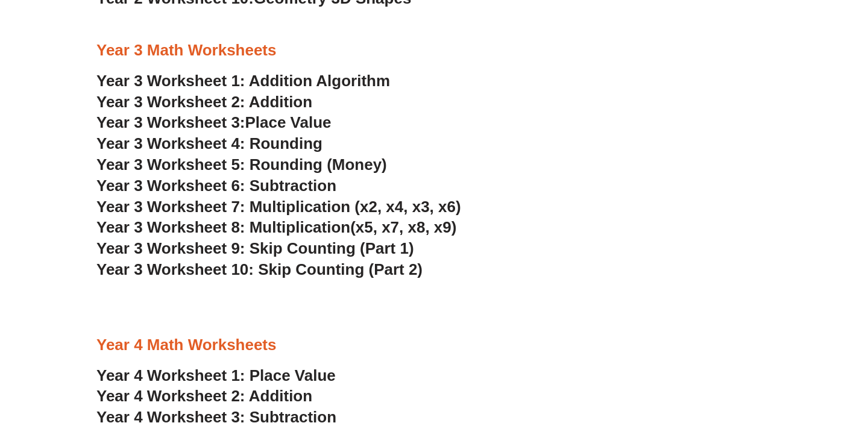 The width and height of the screenshot is (868, 423). Describe the element at coordinates (205, 396) in the screenshot. I see `a: Year 4 Worksheet 2: Addition` at that location.